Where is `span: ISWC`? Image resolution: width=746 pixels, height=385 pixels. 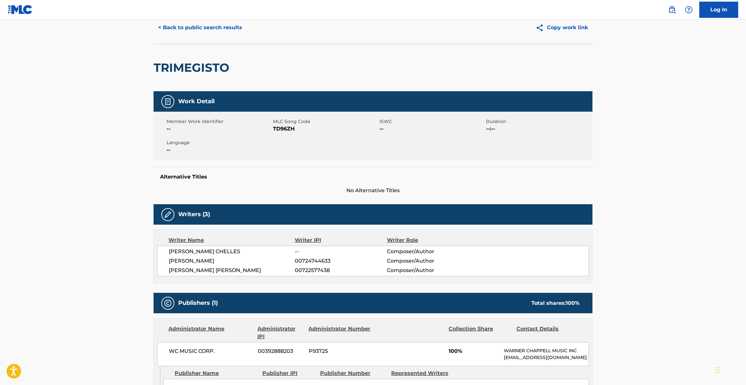
span: ISWC is located at coordinates (432, 121).